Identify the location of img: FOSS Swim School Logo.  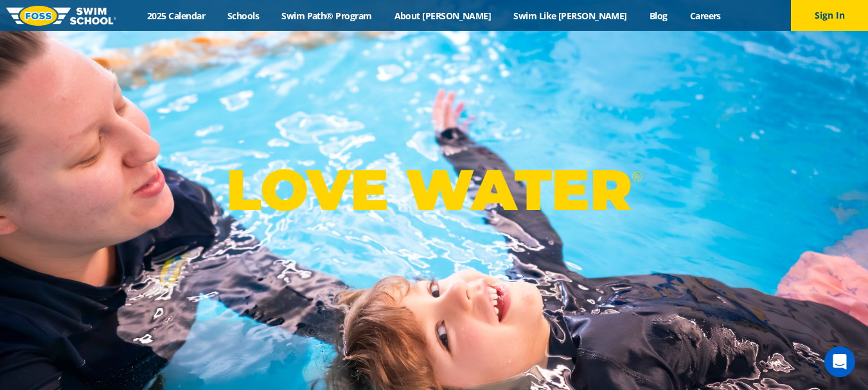
(61, 15).